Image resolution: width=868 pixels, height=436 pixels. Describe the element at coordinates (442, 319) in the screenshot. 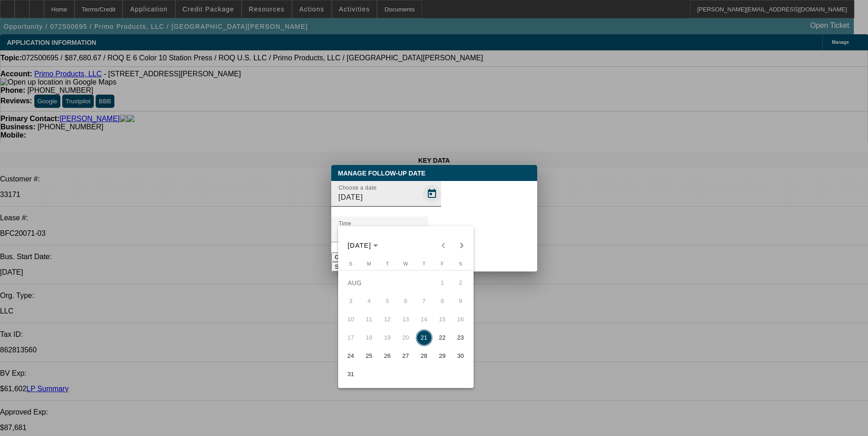

I see `button: August 15, 2025` at that location.